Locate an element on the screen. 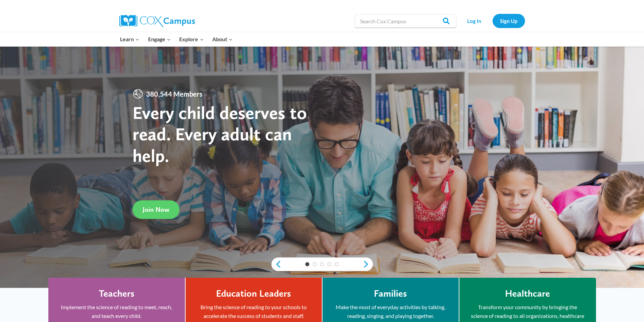 The width and height of the screenshot is (644, 322). span: Engage is located at coordinates (159, 39).